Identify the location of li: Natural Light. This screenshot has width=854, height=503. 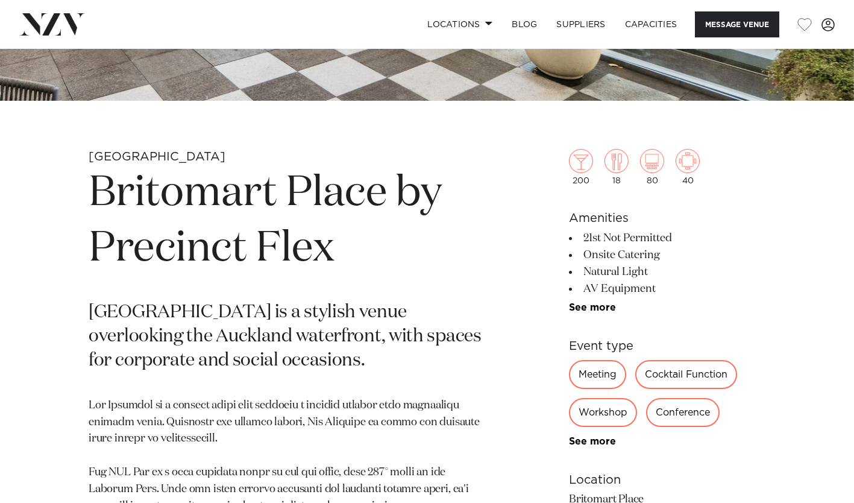
(667, 272).